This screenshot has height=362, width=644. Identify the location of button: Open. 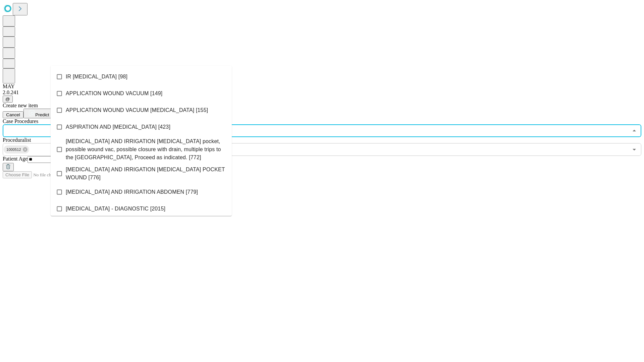
(634, 150).